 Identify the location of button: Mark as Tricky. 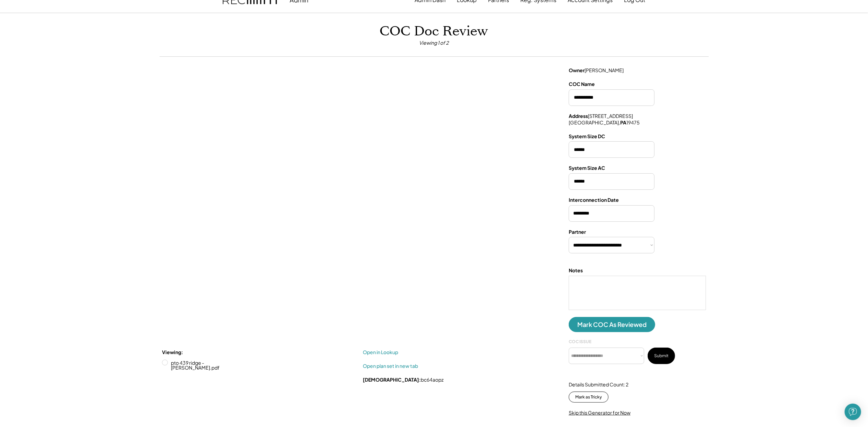
(589, 397).